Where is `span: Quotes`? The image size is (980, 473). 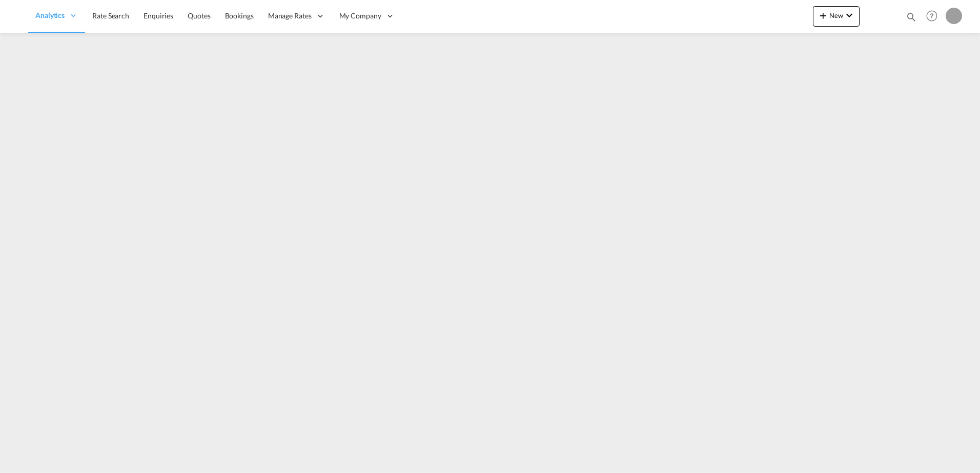 span: Quotes is located at coordinates (199, 16).